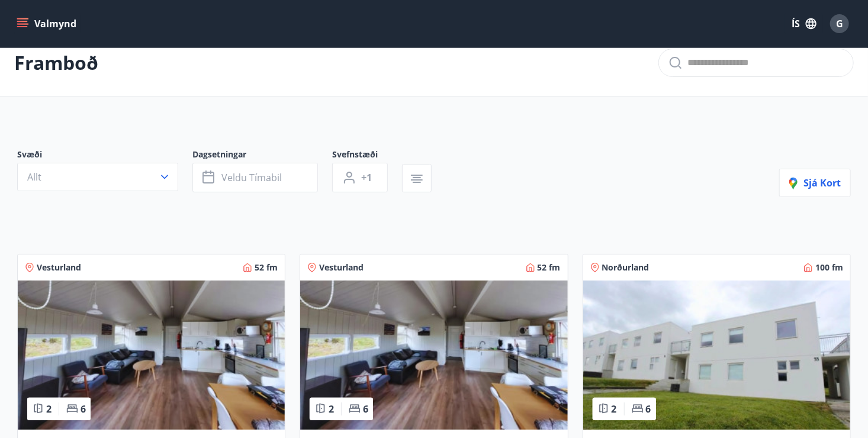 This screenshot has height=438, width=868. I want to click on button: Sjá kort, so click(815, 183).